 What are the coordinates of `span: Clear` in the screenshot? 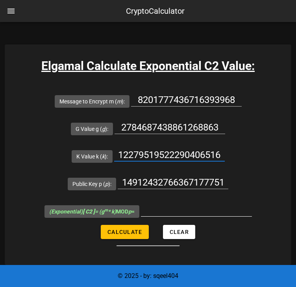 It's located at (179, 232).